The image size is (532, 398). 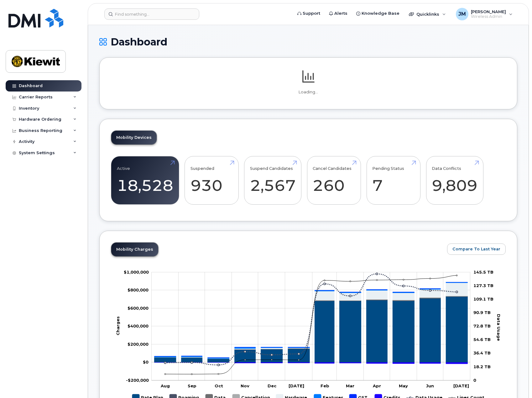 I want to click on a: Active 18,528, so click(x=145, y=181).